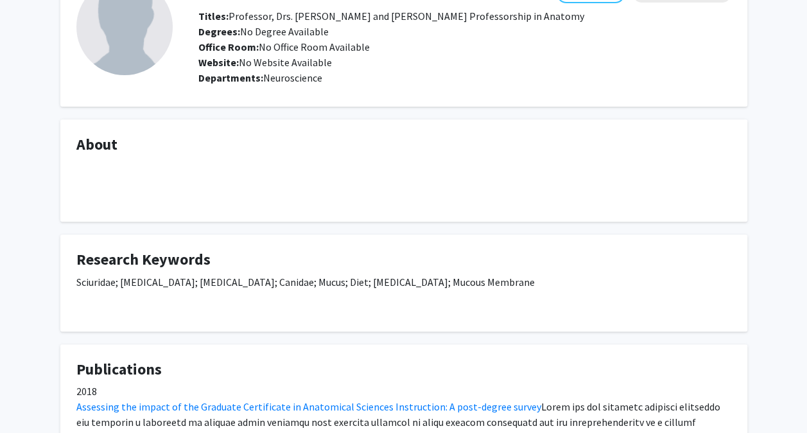 This screenshot has width=807, height=433. I want to click on h4: About, so click(404, 144).